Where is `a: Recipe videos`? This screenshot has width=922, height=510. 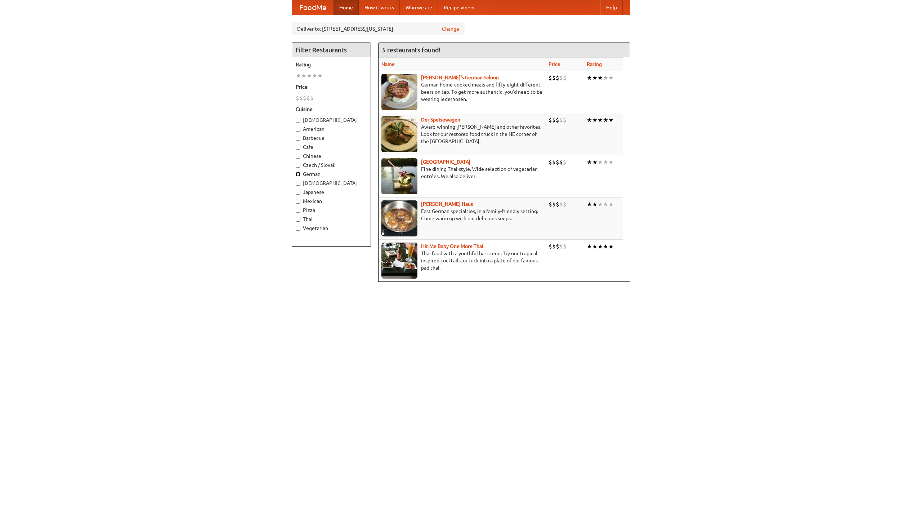
a: Recipe videos is located at coordinates (459, 8).